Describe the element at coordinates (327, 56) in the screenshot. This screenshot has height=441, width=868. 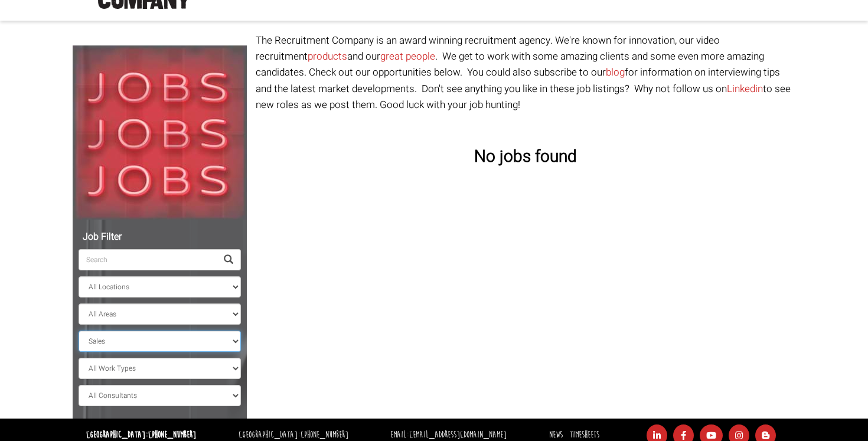
I see `a: products` at that location.